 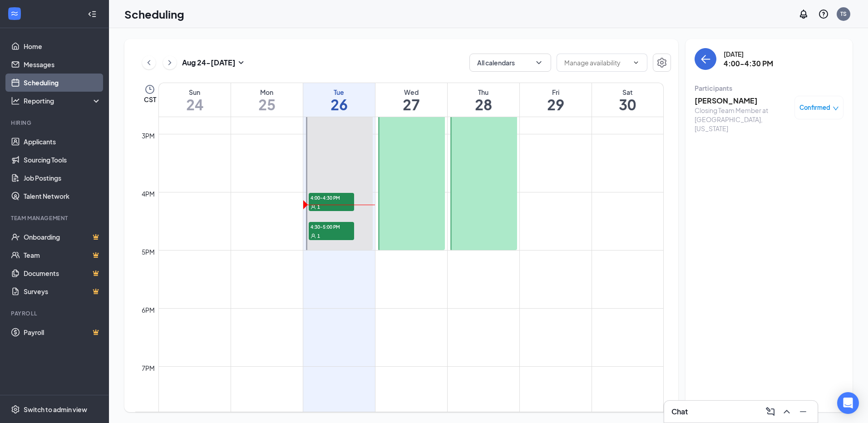 What do you see at coordinates (195, 92) in the screenshot?
I see `div: Sun` at bounding box center [195, 92].